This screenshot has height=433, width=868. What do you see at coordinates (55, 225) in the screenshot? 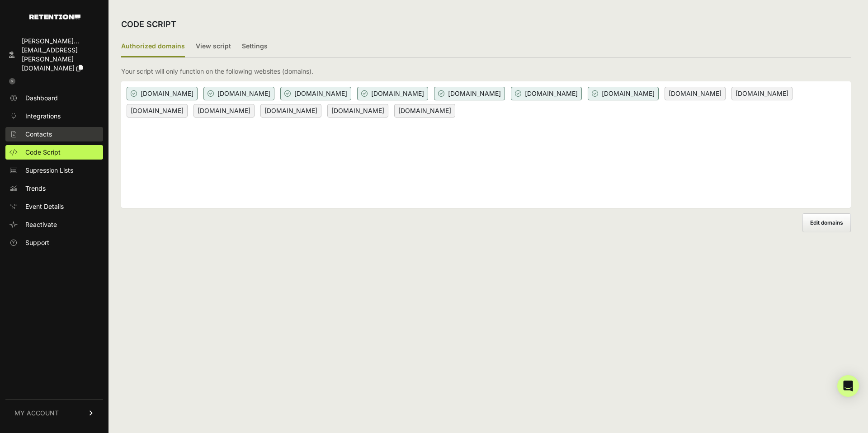
I see `a: Reactivate` at bounding box center [55, 225].